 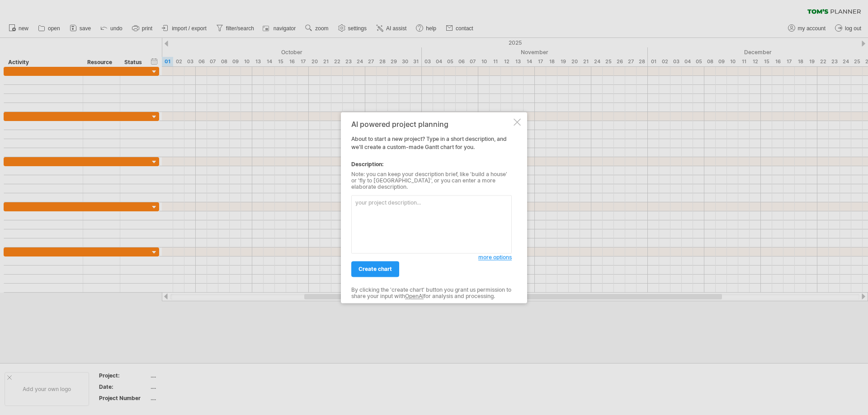 I want to click on div: Description:, so click(x=432, y=165).